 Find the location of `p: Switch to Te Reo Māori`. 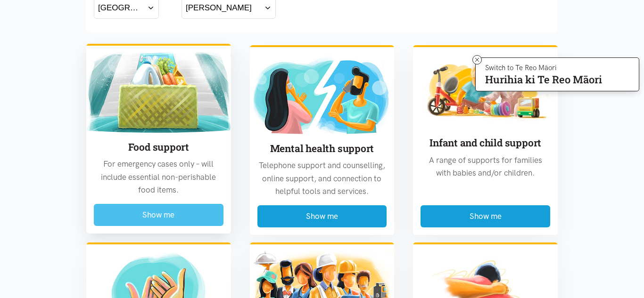

p: Switch to Te Reo Māori is located at coordinates (544, 68).